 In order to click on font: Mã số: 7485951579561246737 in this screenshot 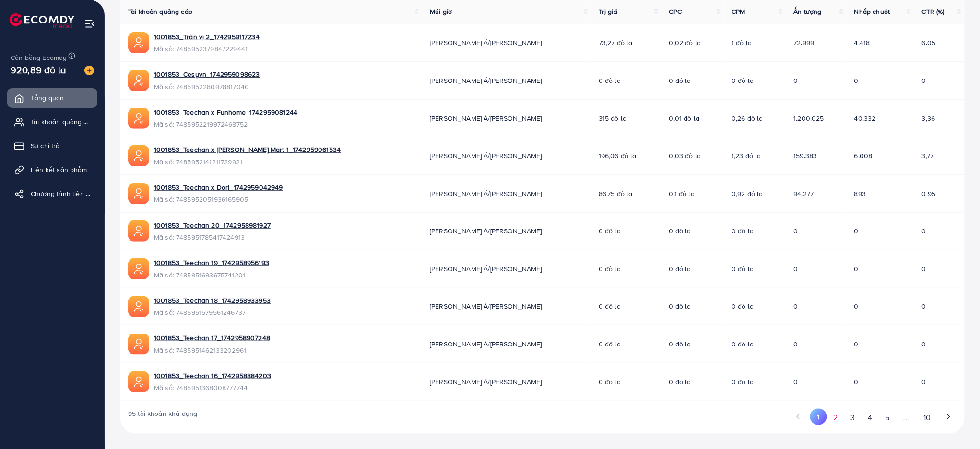, I will do `click(200, 312)`.